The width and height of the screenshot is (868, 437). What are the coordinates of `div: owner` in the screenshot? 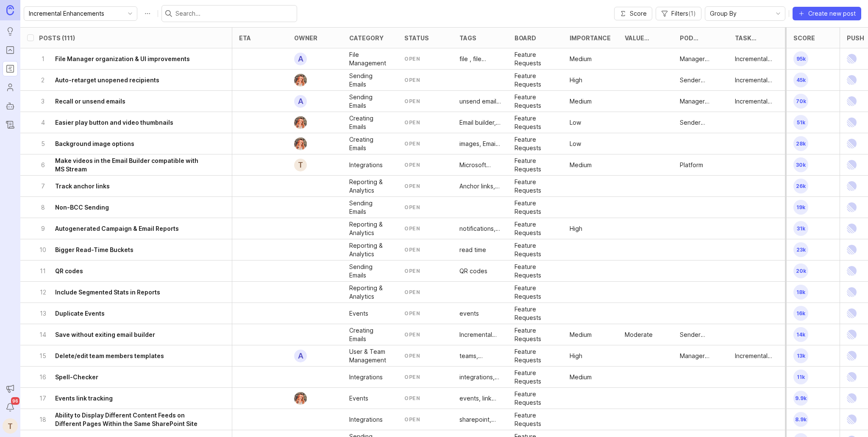 It's located at (306, 38).